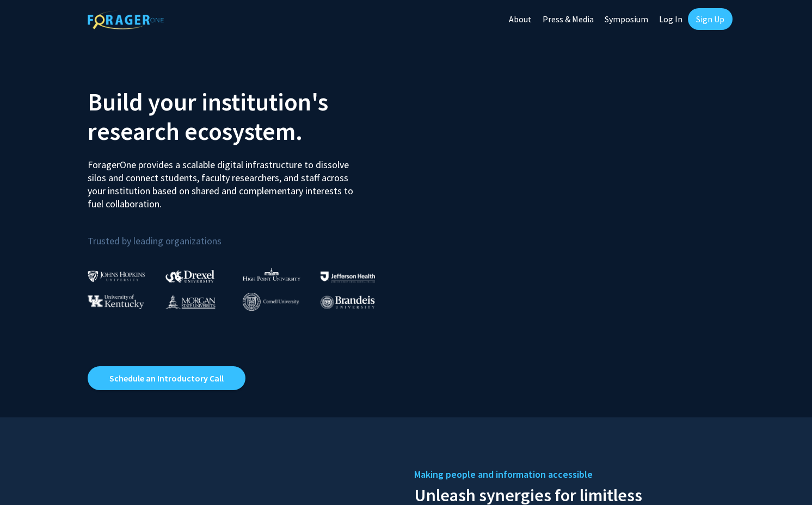 The width and height of the screenshot is (812, 505). What do you see at coordinates (190, 276) in the screenshot?
I see `img: Drexel University` at bounding box center [190, 276].